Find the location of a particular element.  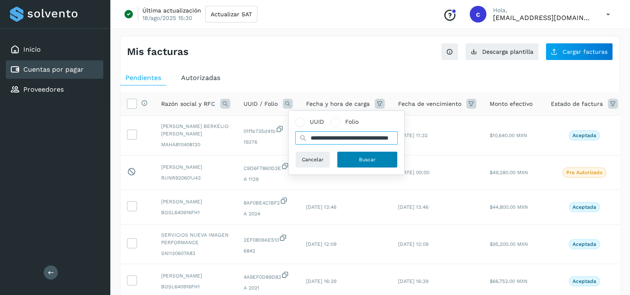

a: Cuentas por pagar is located at coordinates (53, 69).